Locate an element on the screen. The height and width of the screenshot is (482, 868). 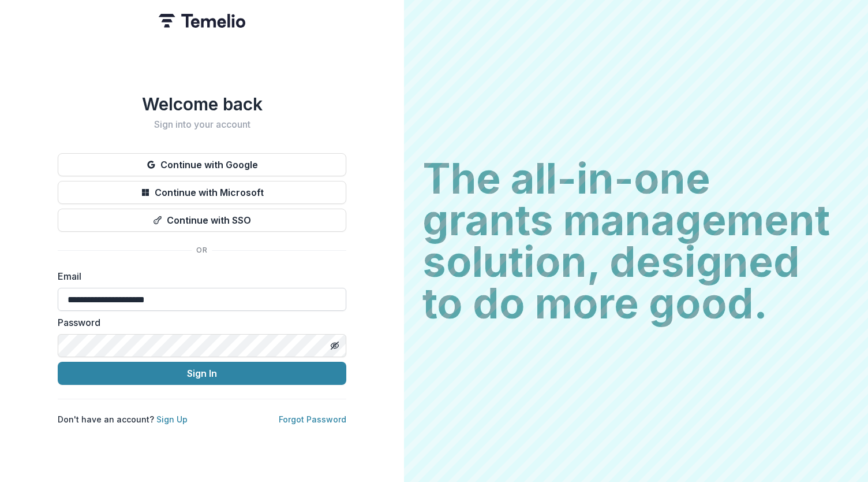
img: Temelio is located at coordinates (202, 21).